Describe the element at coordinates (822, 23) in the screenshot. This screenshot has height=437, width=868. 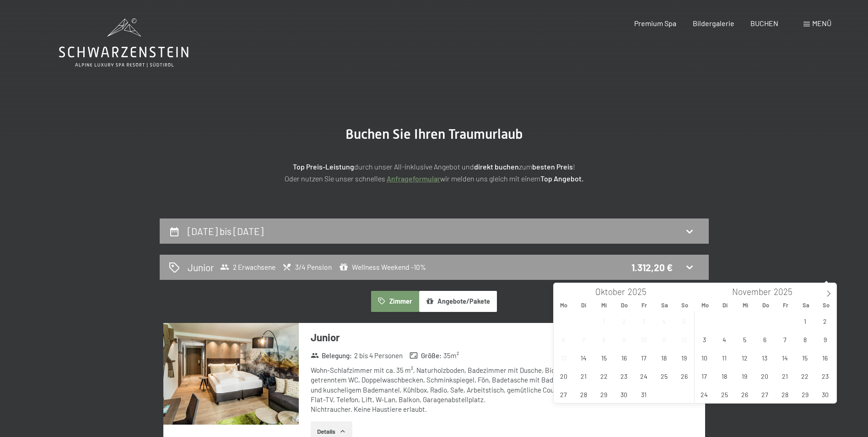
I see `span: Menü` at that location.